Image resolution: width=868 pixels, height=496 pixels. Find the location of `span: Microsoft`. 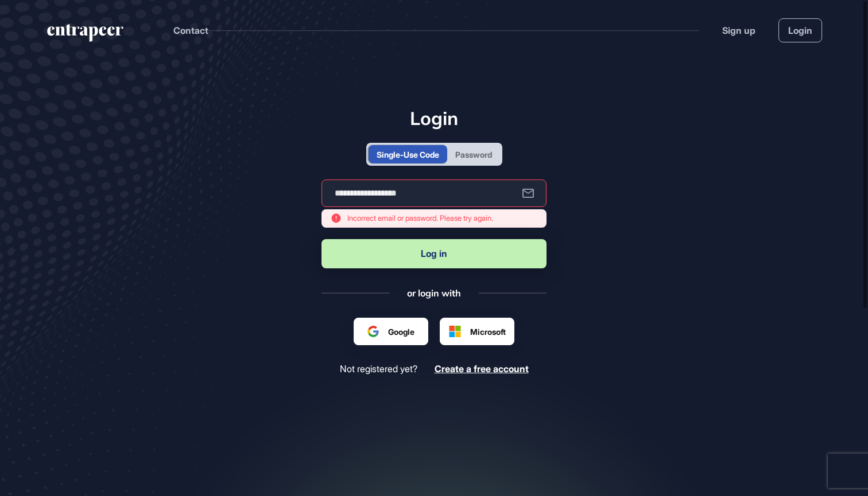

span: Microsoft is located at coordinates (488, 331).